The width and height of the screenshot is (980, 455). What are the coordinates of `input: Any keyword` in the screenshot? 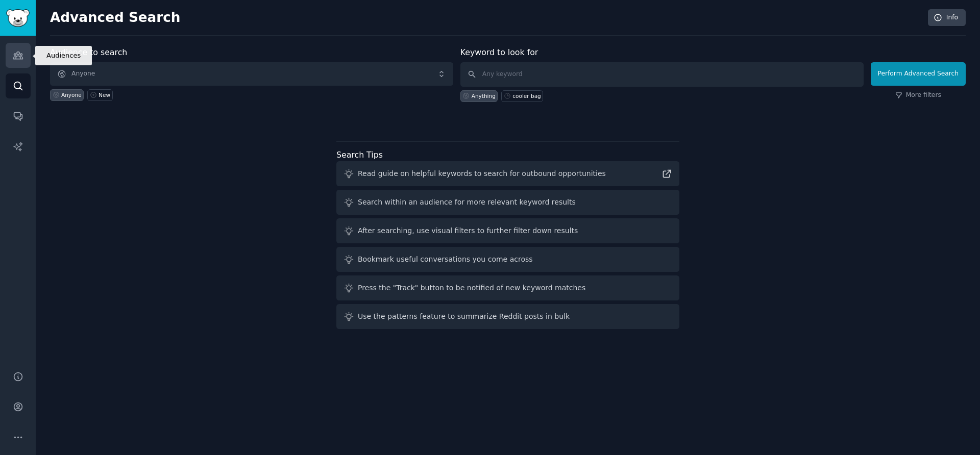 It's located at (662, 75).